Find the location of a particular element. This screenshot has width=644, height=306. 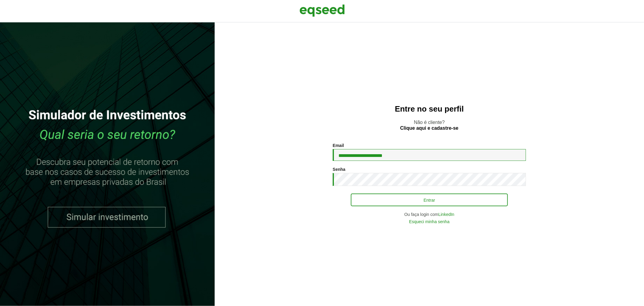

h2: Entre no seu perfil is located at coordinates (430, 109).